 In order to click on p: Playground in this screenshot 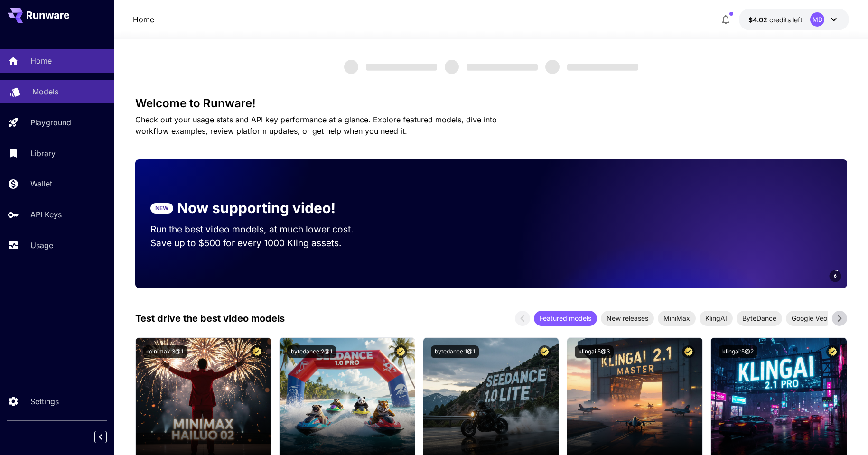, I will do `click(51, 123)`.